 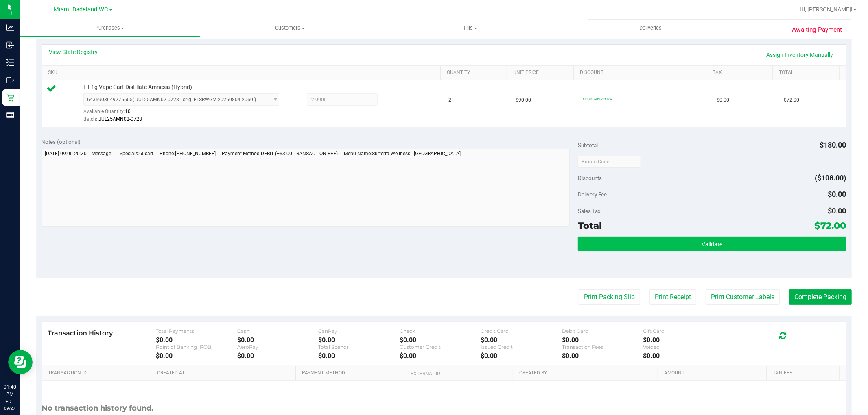 I want to click on span: JUL25AMN02-0728, so click(x=120, y=119).